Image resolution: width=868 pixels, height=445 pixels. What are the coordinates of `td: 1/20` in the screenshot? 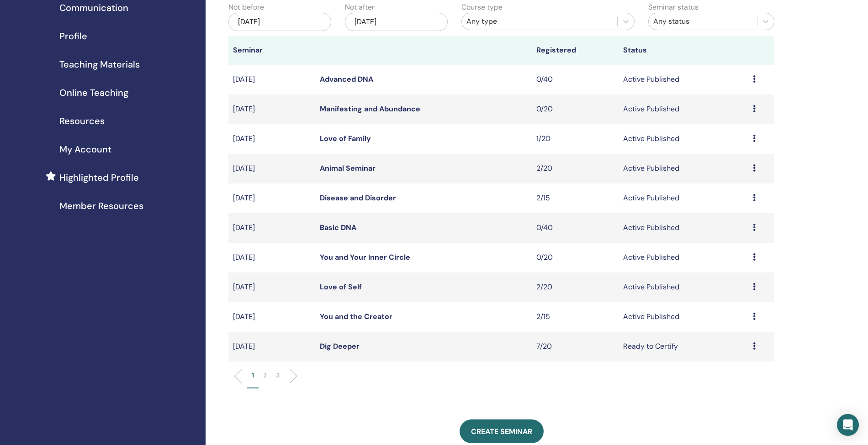 It's located at (575, 138).